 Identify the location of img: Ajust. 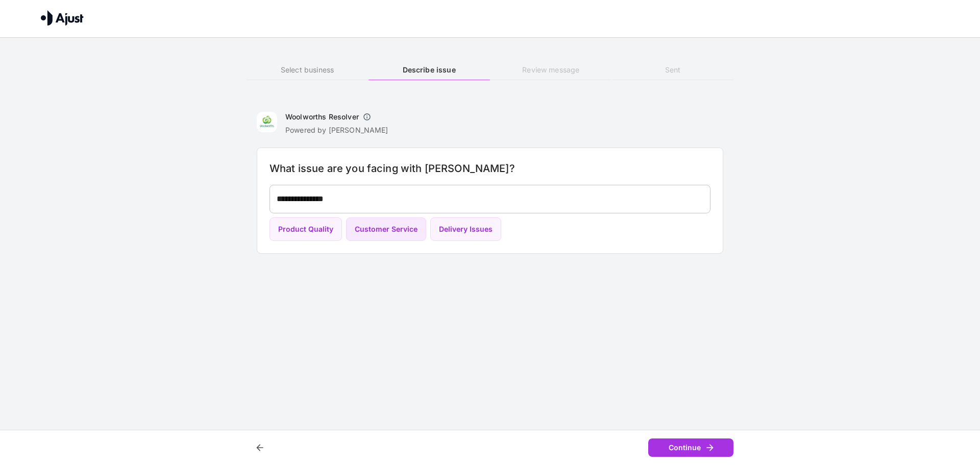
(62, 18).